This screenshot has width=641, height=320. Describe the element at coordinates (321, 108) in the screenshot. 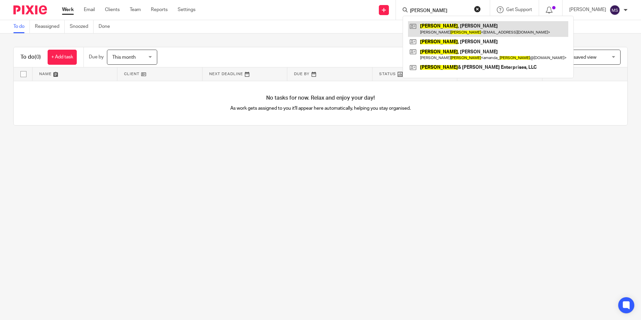

I see `p: As work gets assigned to you it'll appear here automatically, helping you stay organised.` at that location.